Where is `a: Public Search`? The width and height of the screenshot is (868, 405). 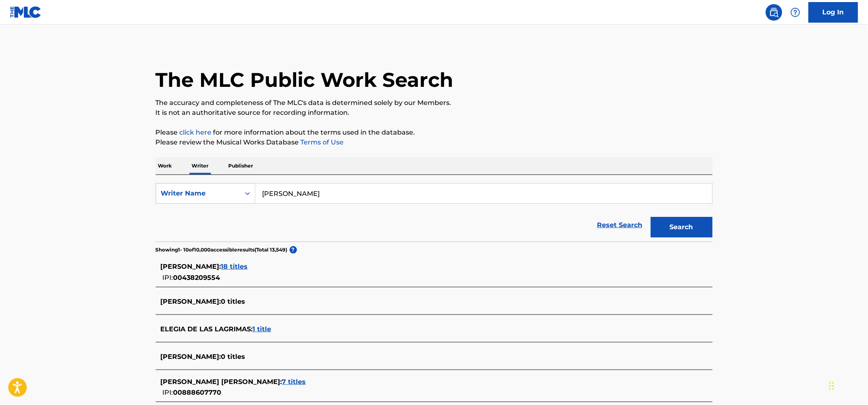
a: Public Search is located at coordinates (774, 13).